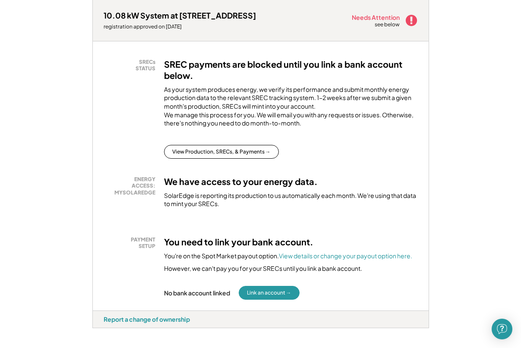  What do you see at coordinates (221, 152) in the screenshot?
I see `button: View Production, SRECs, & Payments →` at bounding box center [221, 152].